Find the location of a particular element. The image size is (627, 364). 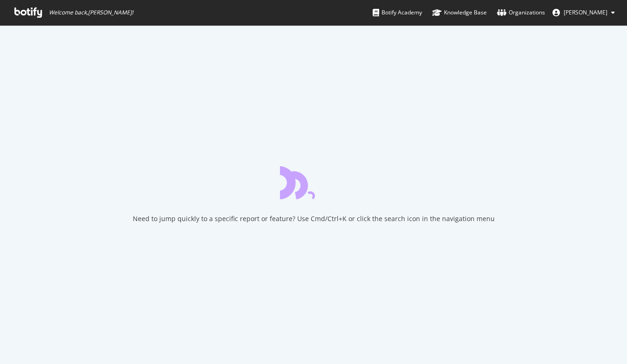

span: David Britton is located at coordinates (586, 12).